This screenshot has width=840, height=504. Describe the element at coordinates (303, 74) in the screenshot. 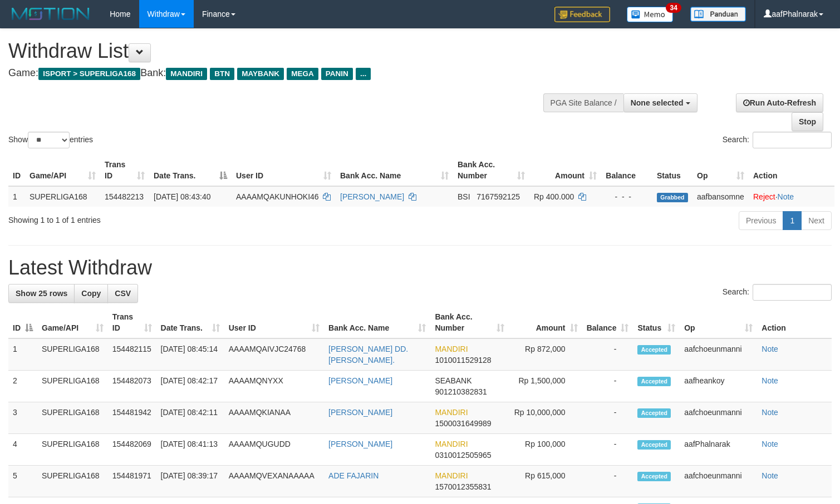

I see `span: MEGA` at that location.